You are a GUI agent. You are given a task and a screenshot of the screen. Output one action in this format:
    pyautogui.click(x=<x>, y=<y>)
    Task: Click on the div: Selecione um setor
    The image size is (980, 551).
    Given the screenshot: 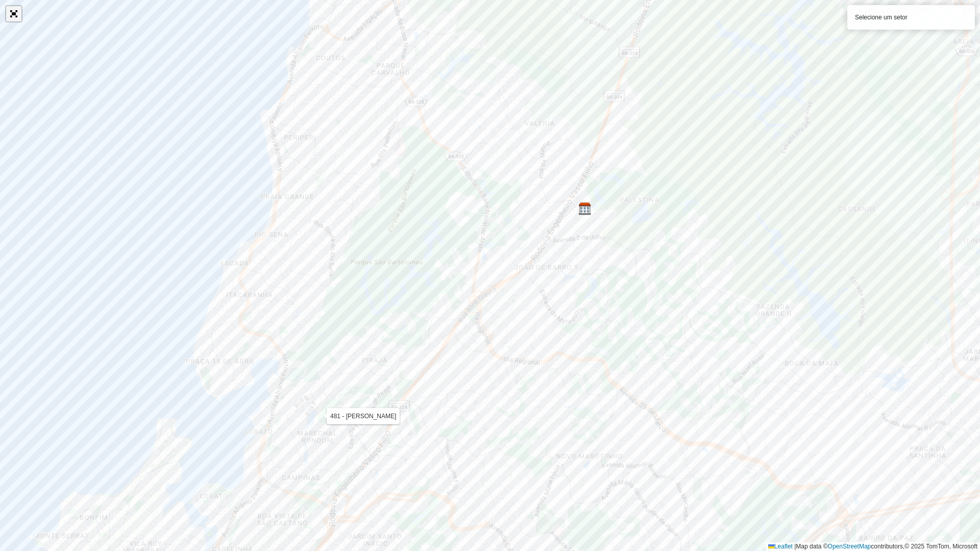 What is the action you would take?
    pyautogui.click(x=911, y=17)
    